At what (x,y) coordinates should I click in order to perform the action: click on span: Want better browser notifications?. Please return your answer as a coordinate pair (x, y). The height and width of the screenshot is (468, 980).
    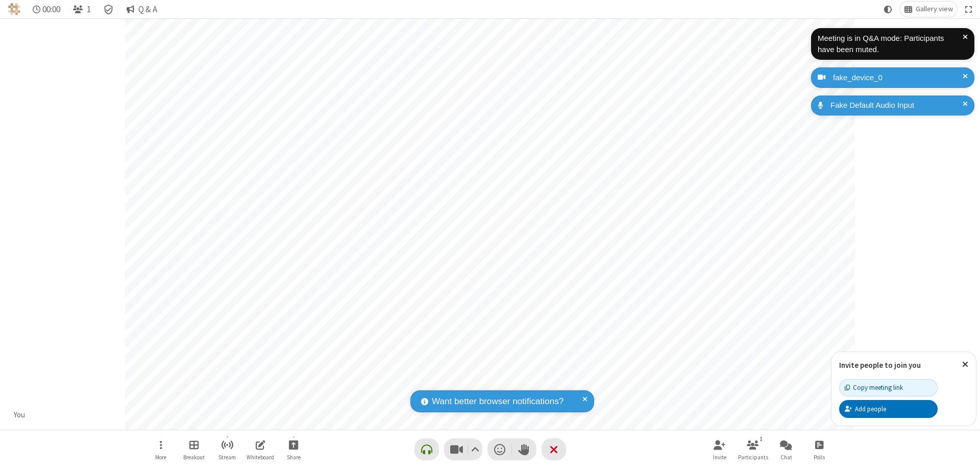
    Looking at the image, I should click on (498, 401).